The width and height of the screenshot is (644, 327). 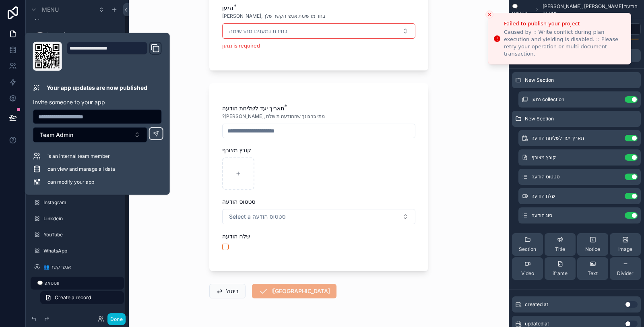 What do you see at coordinates (625, 244) in the screenshot?
I see `button: Image` at bounding box center [625, 244].